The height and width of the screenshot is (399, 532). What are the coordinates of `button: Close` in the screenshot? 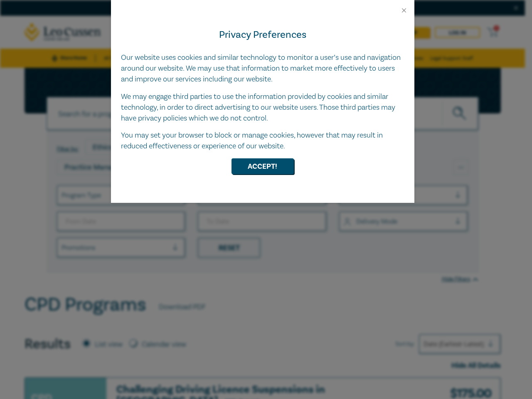 It's located at (404, 10).